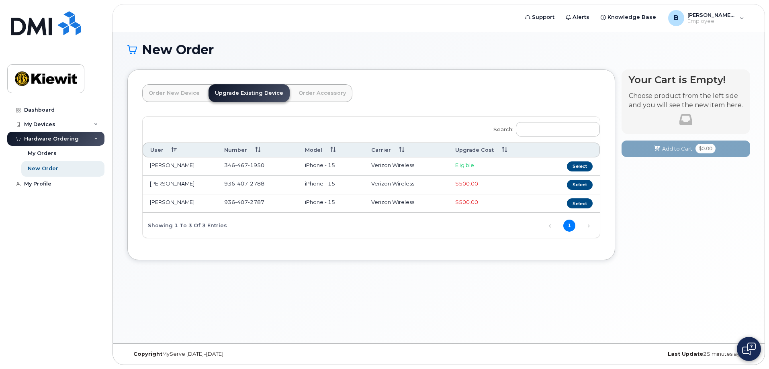 This screenshot has height=369, width=769. I want to click on div: 25 minutes ago, so click(646, 354).